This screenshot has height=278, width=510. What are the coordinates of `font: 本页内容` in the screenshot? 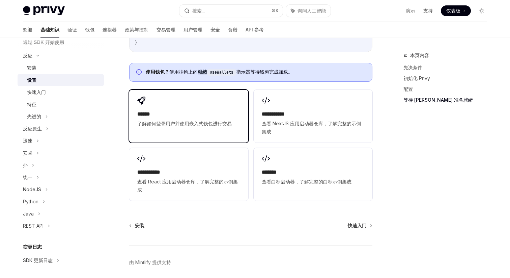 It's located at (420, 55).